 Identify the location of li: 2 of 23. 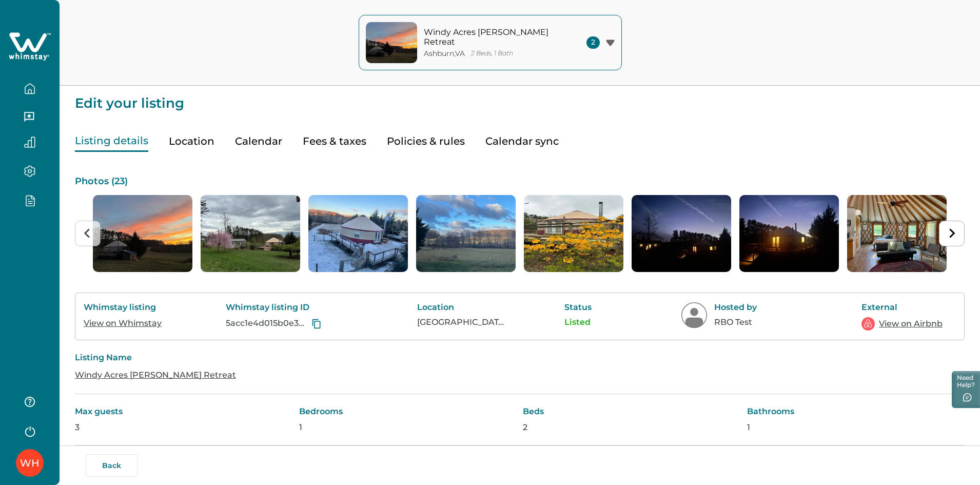
(250, 233).